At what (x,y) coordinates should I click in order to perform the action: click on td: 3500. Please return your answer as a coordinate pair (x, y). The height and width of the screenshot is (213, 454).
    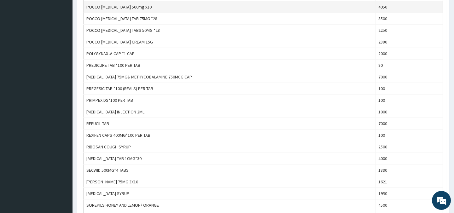
    Looking at the image, I should click on (409, 19).